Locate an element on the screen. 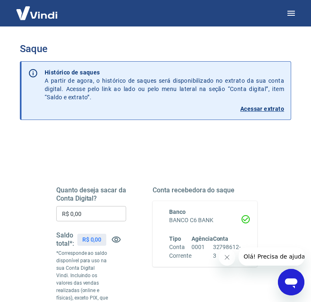 This screenshot has width=311, height=302. h6: Conta Corrente is located at coordinates (180, 251).